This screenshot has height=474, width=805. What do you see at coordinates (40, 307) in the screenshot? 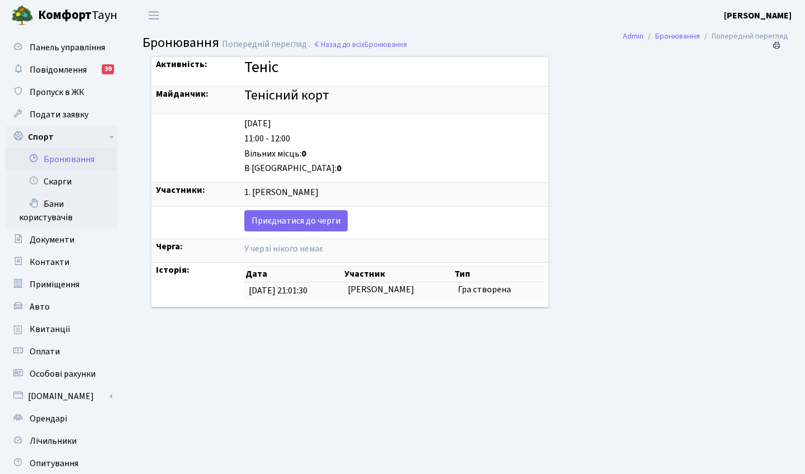
I see `span: Авто` at bounding box center [40, 307].